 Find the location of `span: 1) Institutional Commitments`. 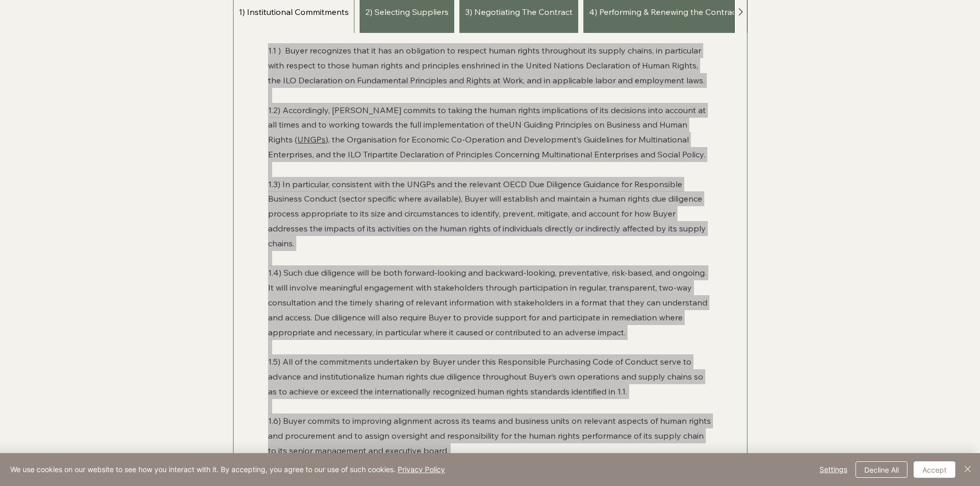

span: 1) Institutional Commitments is located at coordinates (294, 12).